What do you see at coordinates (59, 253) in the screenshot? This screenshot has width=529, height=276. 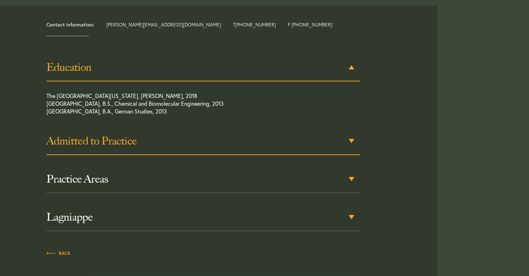 I see `span: Back` at bounding box center [59, 253].